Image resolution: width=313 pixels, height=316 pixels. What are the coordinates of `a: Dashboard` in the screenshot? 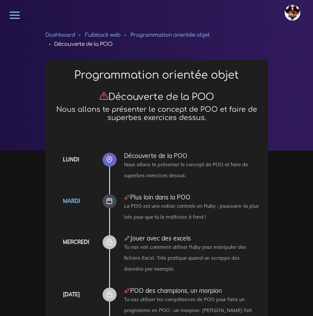 It's located at (60, 35).